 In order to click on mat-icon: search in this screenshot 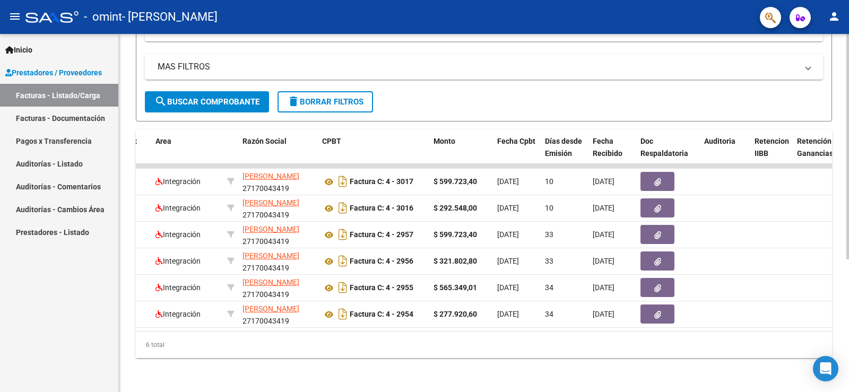, I will do `click(161, 101)`.